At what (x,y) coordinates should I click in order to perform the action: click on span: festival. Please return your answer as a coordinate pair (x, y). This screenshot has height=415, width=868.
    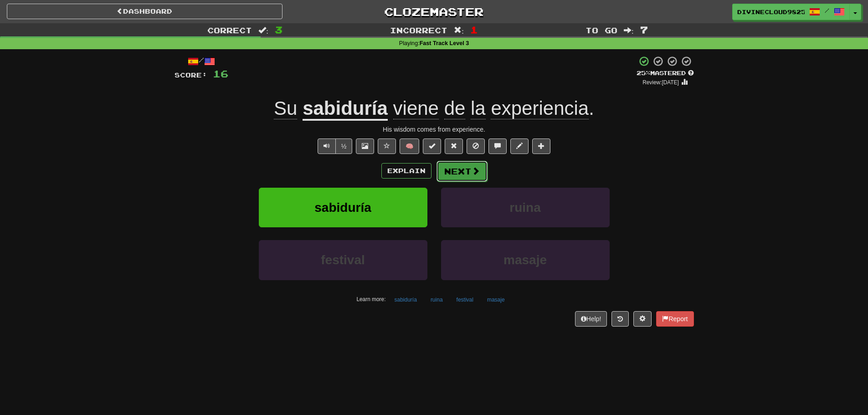
    Looking at the image, I should click on (343, 260).